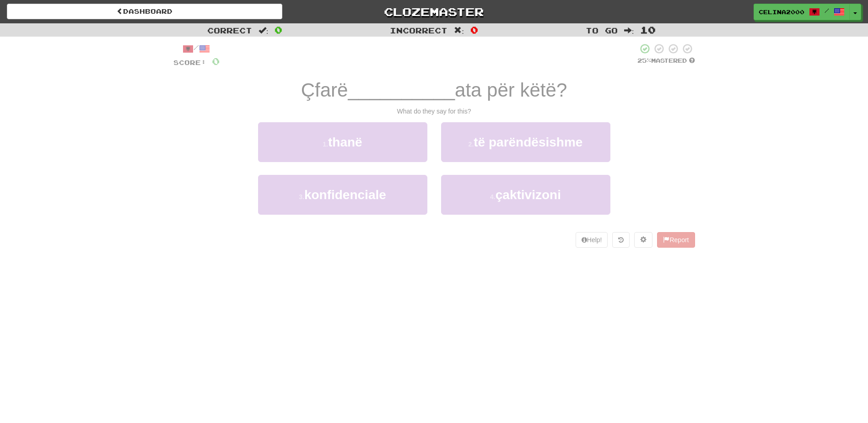 The image size is (868, 423). I want to click on div: Mastered, so click(666, 61).